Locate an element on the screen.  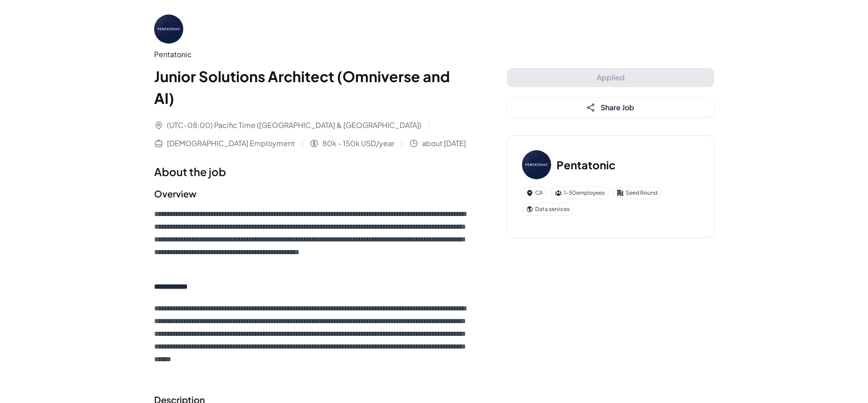
div: Seed Round is located at coordinates (637, 193).